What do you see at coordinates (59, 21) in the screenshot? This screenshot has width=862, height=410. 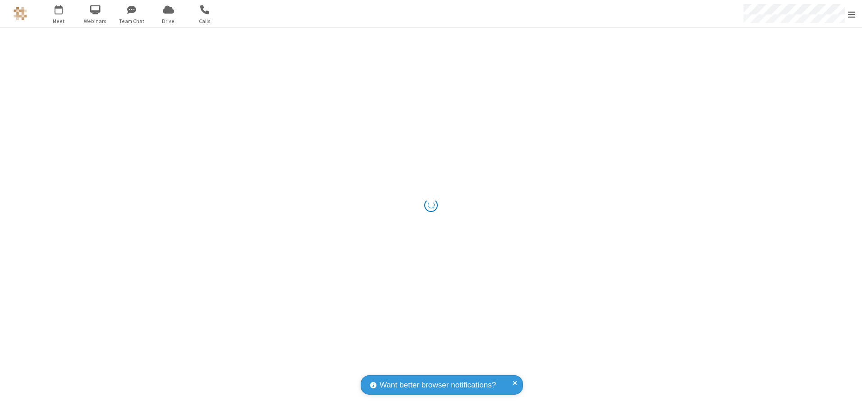 I see `span: Meet` at bounding box center [59, 21].